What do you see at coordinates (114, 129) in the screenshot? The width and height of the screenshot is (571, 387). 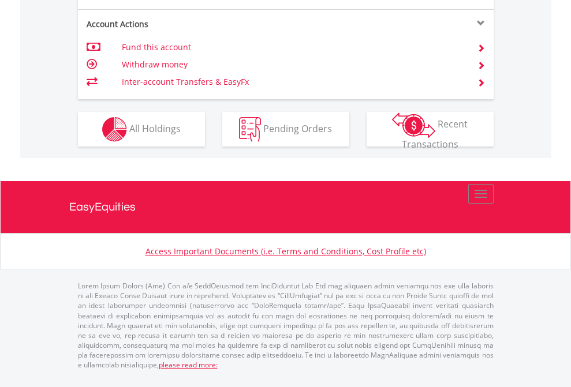 I see `img: holdings-wht.png` at bounding box center [114, 129].